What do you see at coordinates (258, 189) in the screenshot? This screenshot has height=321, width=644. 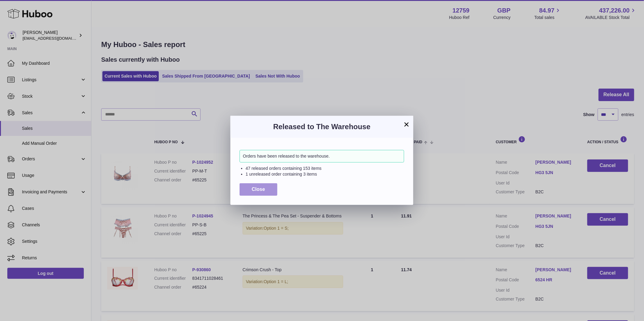 I see `button: Close` at bounding box center [258, 189].